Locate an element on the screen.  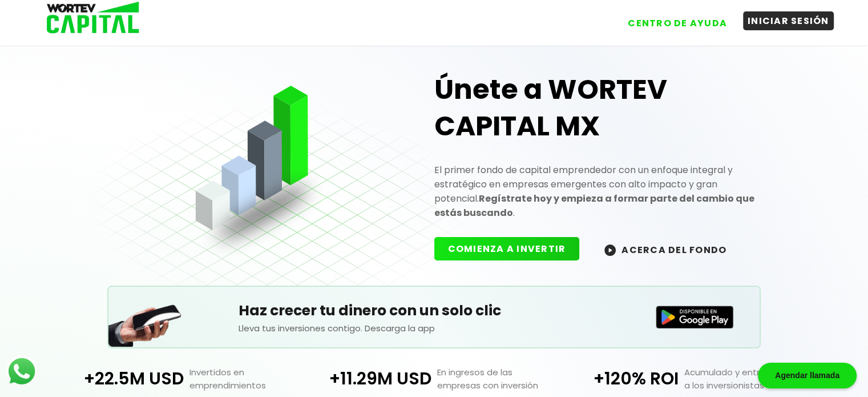
img: wortev-capital-acerca-del-fondo is located at coordinates (610, 250).